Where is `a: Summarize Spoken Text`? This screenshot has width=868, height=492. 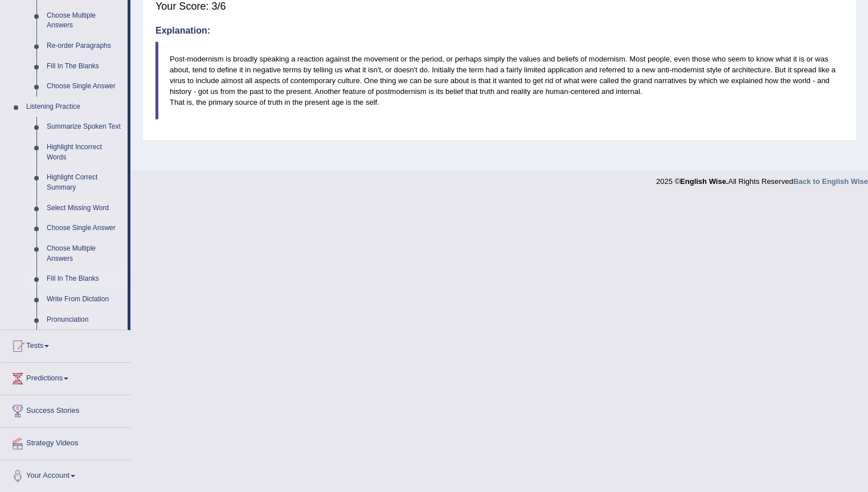
a: Summarize Spoken Text is located at coordinates (84, 127).